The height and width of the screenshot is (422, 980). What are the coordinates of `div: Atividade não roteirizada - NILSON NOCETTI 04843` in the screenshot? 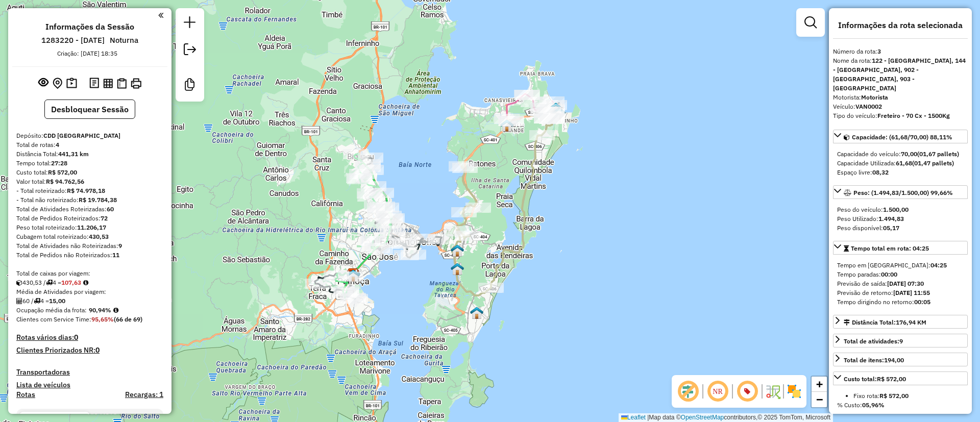 It's located at (533, 102).